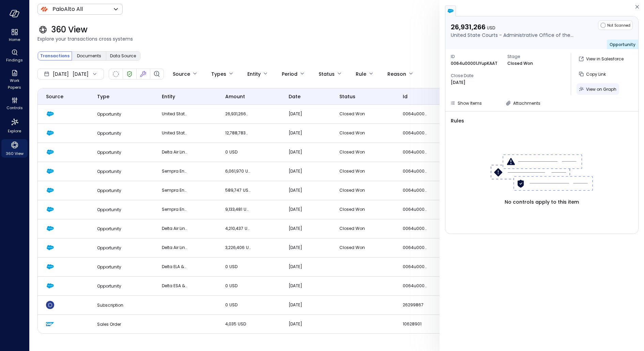  I want to click on p: 9,133,481, so click(238, 209).